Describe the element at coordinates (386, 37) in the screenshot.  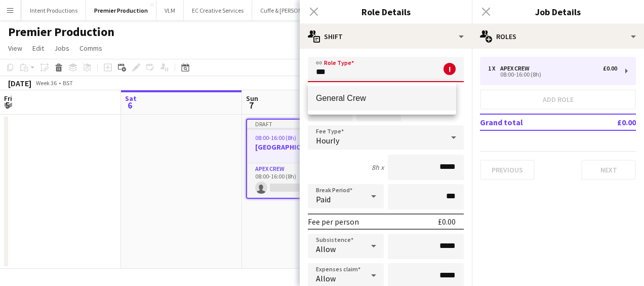
I see `div: Shift` at that location.